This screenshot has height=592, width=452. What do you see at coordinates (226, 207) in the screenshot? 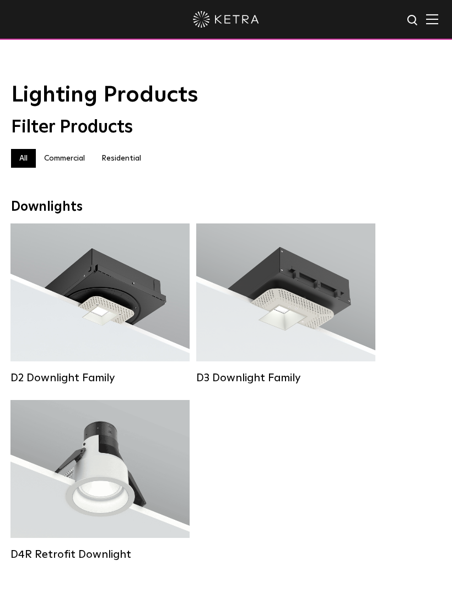
I see `div: Downlights` at bounding box center [226, 207].